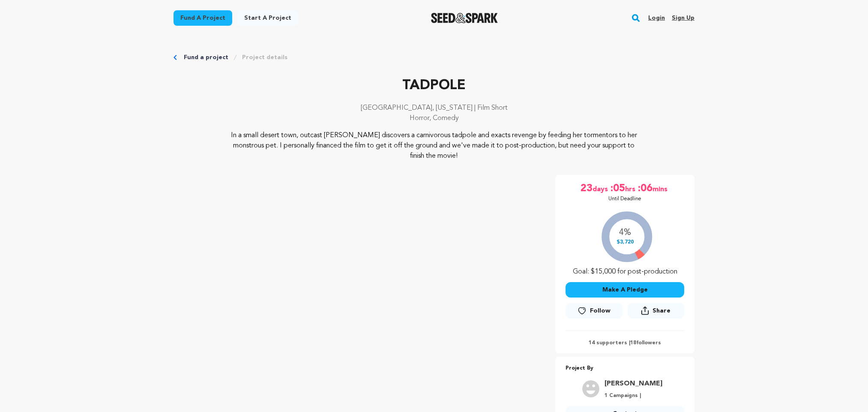 The width and height of the screenshot is (868, 412). Describe the element at coordinates (587, 188) in the screenshot. I see `span: 23` at that location.